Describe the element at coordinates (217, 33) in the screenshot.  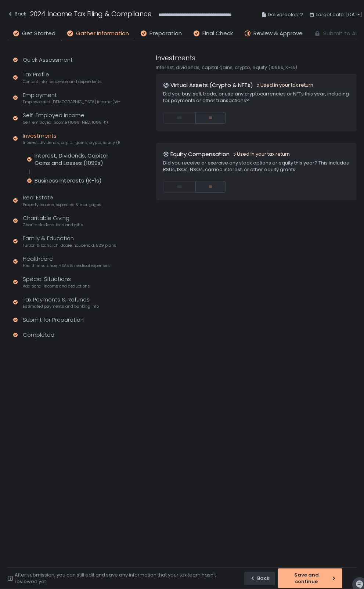
I see `span: Final Check` at that location.